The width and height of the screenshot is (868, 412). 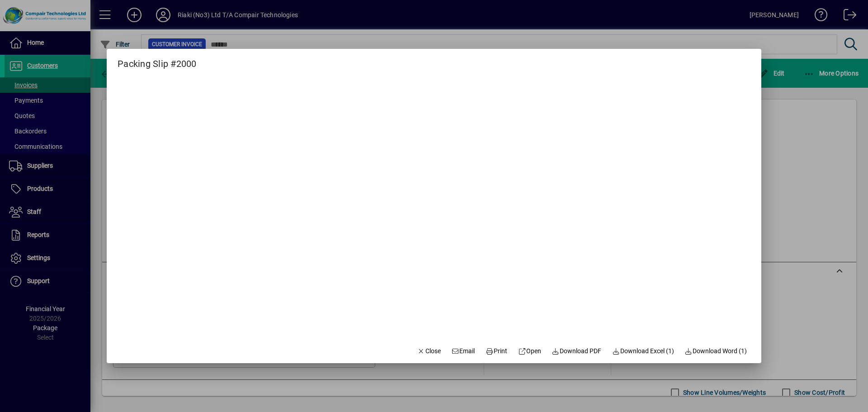 What do you see at coordinates (496, 351) in the screenshot?
I see `span: Print` at bounding box center [496, 351].